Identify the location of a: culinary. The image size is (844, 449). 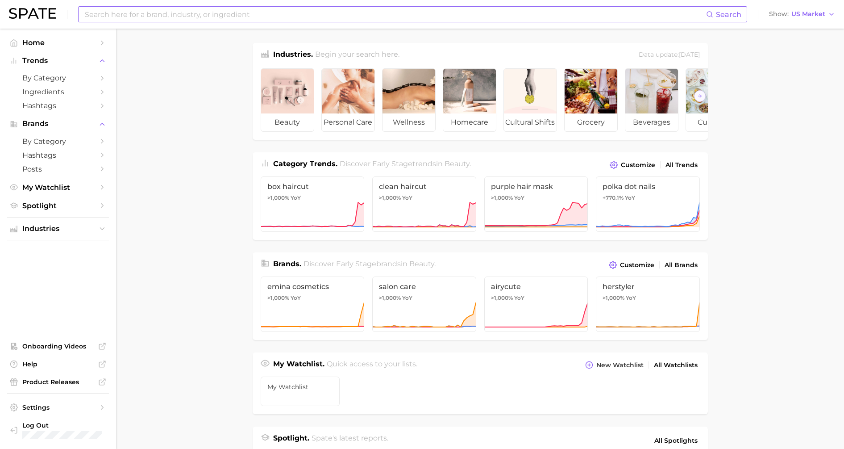
(713, 100).